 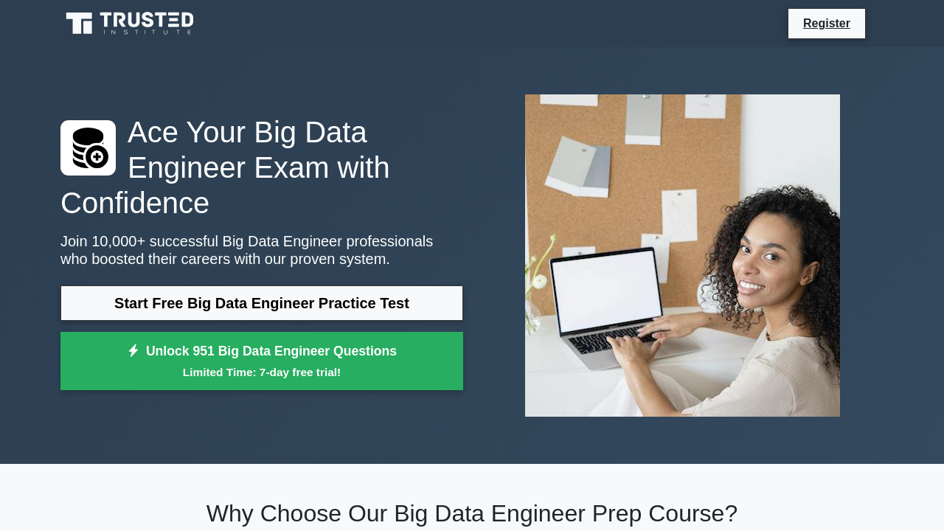 I want to click on a: Start Free Big Data Engineer Practice Test, so click(x=262, y=303).